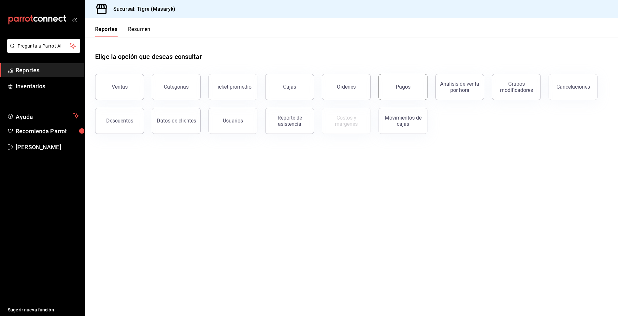  What do you see at coordinates (516, 87) in the screenshot?
I see `div: Grupos modificadores` at bounding box center [516, 87].